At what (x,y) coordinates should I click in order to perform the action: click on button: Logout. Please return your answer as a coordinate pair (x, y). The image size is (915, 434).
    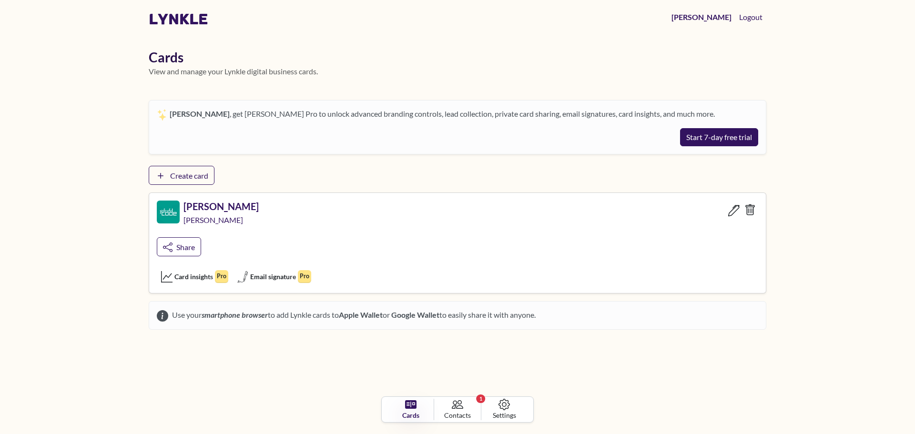
    Looking at the image, I should click on (750, 17).